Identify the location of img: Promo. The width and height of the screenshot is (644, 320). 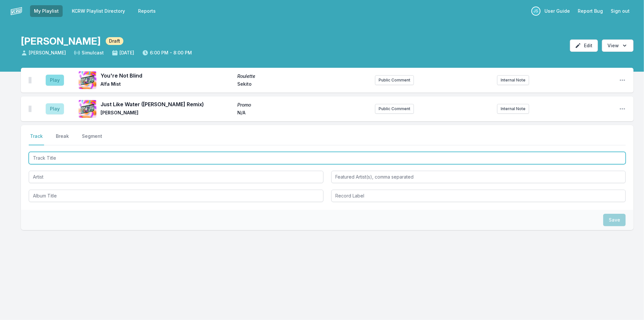
(87, 109).